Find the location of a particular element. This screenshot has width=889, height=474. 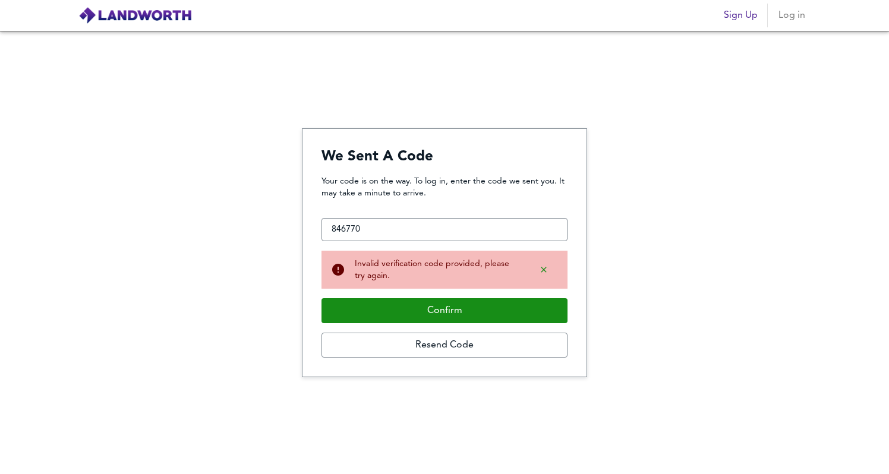

button: Dismiss alert is located at coordinates (544, 270).